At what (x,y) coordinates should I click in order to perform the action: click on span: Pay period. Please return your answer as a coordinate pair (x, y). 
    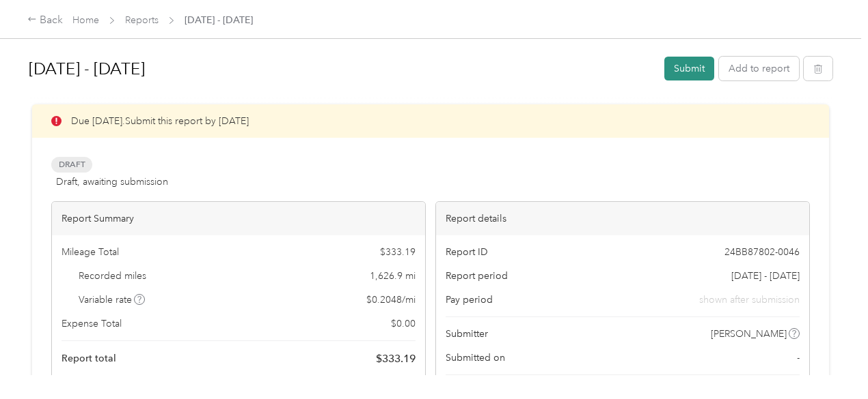
    Looking at the image, I should click on (469, 300).